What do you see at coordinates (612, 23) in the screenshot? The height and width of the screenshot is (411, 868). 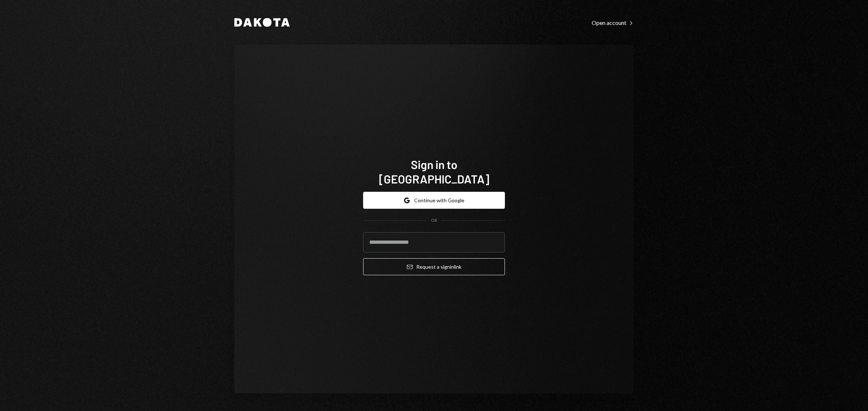 I see `div: Open account` at bounding box center [612, 23].